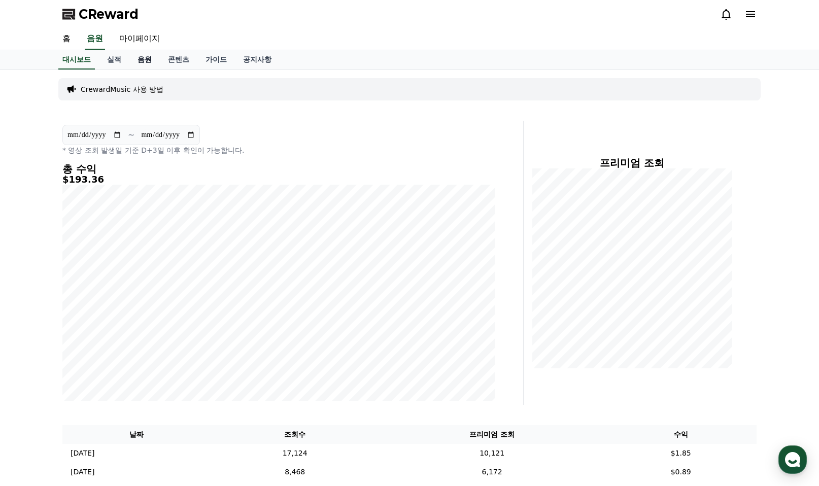 This screenshot has height=486, width=819. What do you see at coordinates (163, 335) in the screenshot?
I see `a: 설정` at bounding box center [163, 335].